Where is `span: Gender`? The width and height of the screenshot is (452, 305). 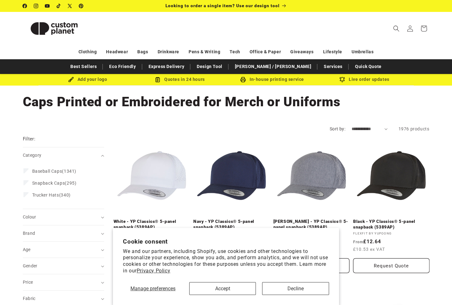 span: Gender is located at coordinates (30, 265).